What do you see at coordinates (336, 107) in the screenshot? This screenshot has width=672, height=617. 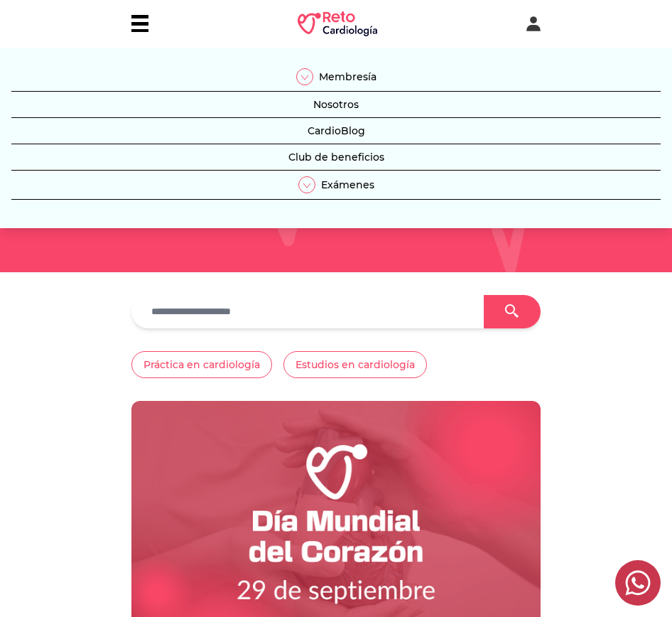 I see `a: Nosotros` at bounding box center [336, 107].